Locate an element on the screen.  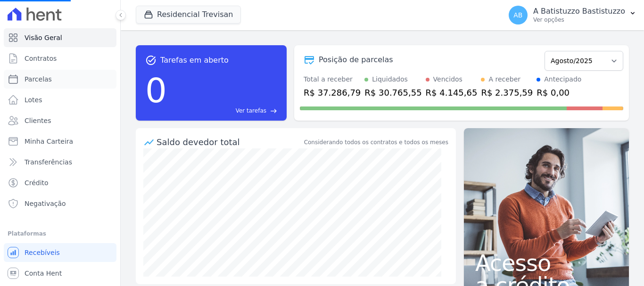
div: A receber is located at coordinates (505, 79).